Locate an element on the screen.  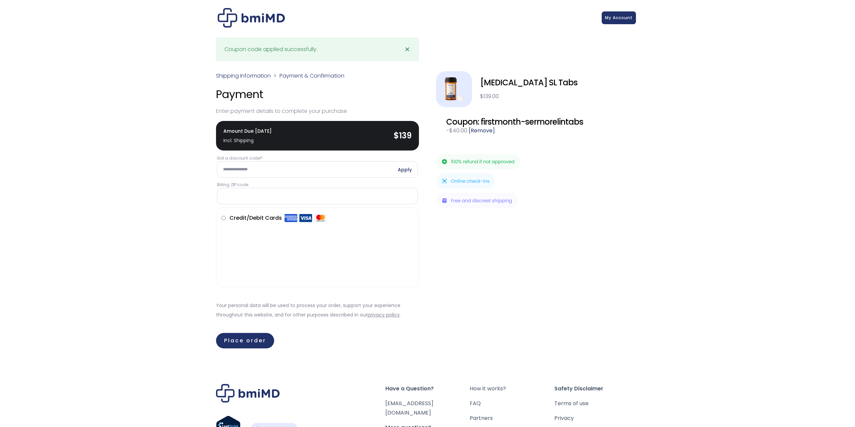
a: How it works? is located at coordinates (512, 389).